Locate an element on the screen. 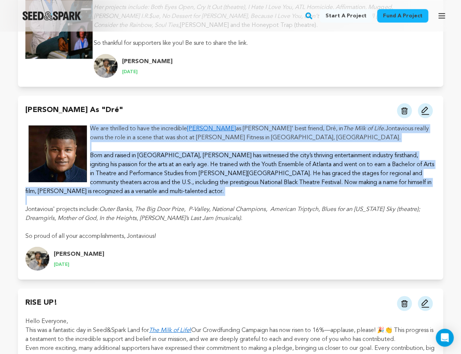 This screenshot has height=354, width=461. em: Outer Banks, The Big Door Prize, P-Valley, National Champions, American Triptych, Blues for an [U... is located at coordinates (223, 214).